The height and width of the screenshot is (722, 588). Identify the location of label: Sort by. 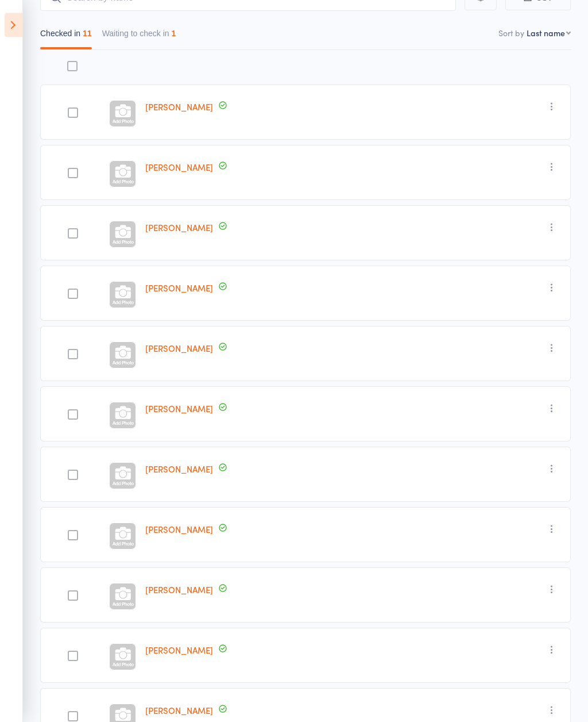
(511, 34).